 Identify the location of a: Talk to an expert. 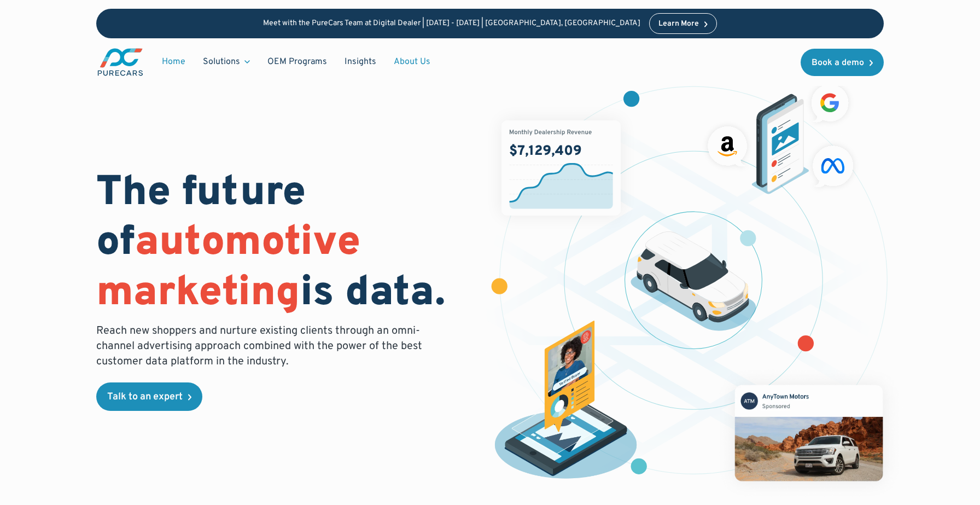
(149, 397).